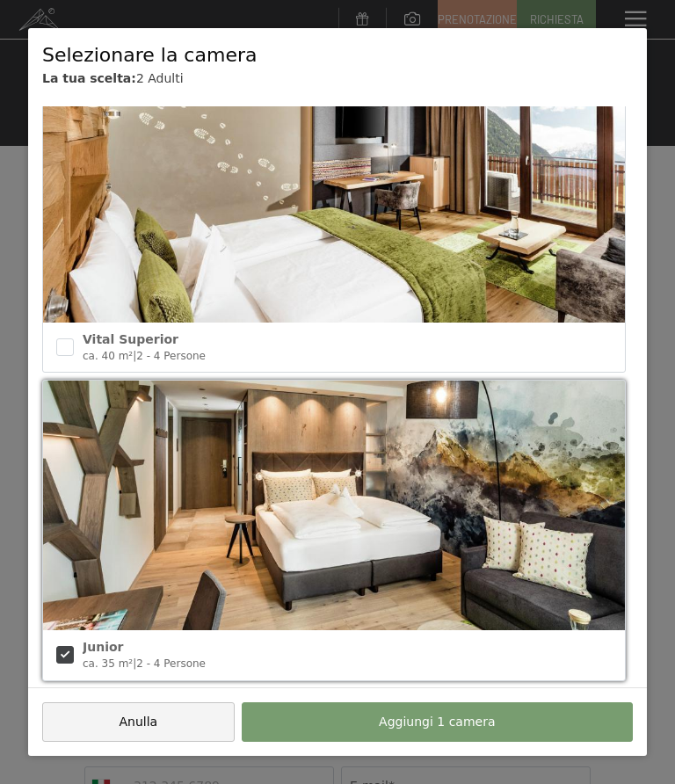 The image size is (675, 784). What do you see at coordinates (160, 78) in the screenshot?
I see `span: 2 Adulti` at bounding box center [160, 78].